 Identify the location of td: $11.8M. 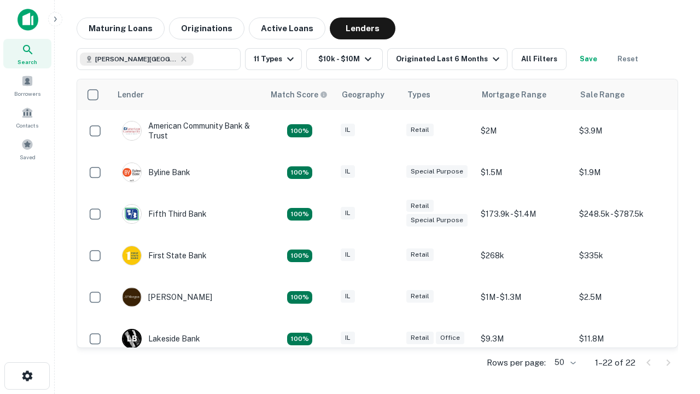
(623, 338).